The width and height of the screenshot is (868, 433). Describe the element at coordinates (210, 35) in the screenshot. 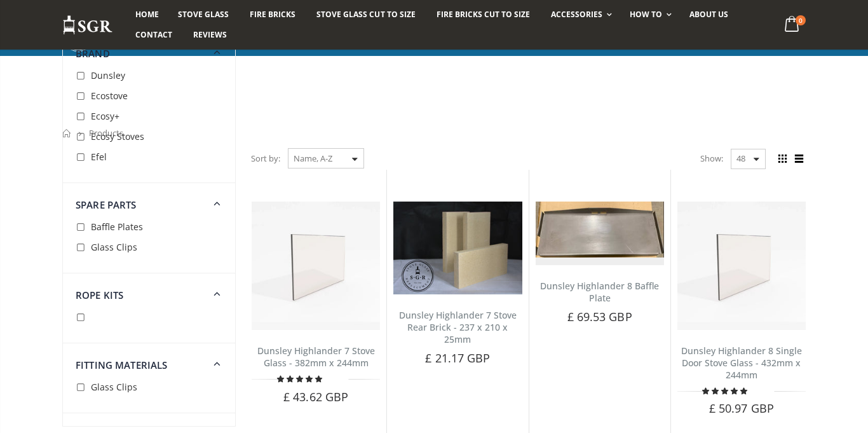

I see `a: Reviews` at that location.